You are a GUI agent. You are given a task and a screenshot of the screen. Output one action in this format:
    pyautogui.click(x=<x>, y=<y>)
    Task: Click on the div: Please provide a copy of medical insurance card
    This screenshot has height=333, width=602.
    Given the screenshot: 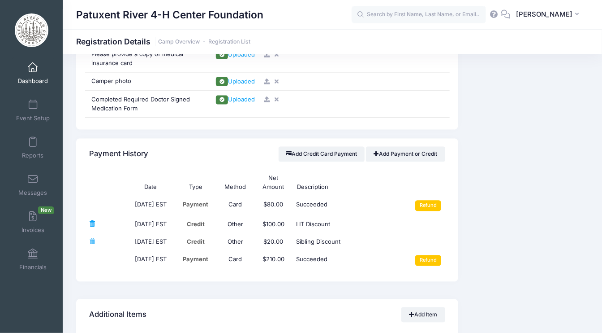 What is the action you would take?
    pyautogui.click(x=146, y=58)
    